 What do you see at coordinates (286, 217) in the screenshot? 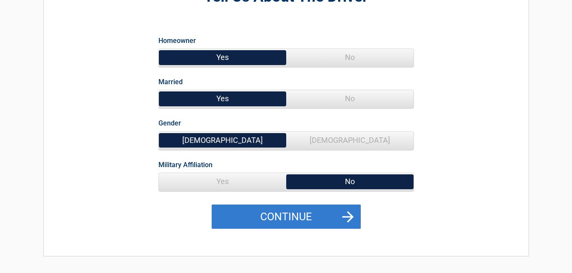
I see `button: Continue` at bounding box center [286, 217].